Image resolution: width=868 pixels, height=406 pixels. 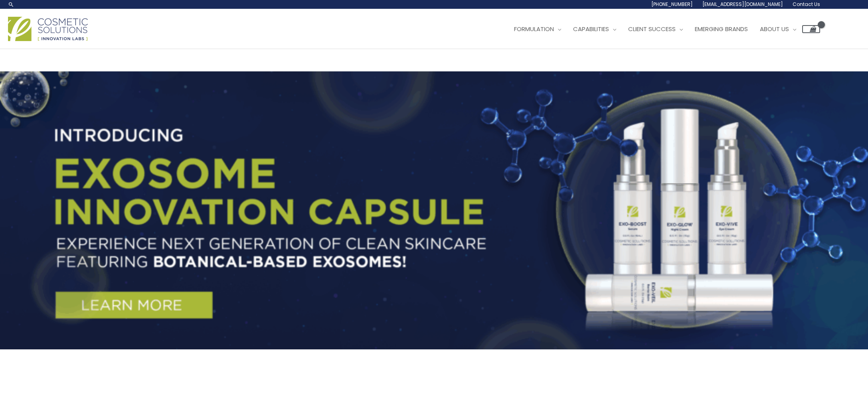 I want to click on img: Cosmetic Solutions Logo, so click(x=48, y=29).